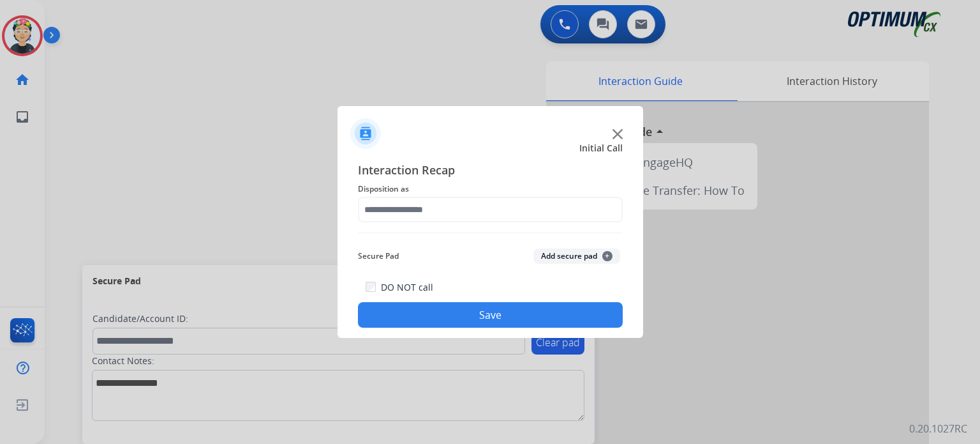 The image size is (980, 444). I want to click on label: DO NOT call, so click(407, 287).